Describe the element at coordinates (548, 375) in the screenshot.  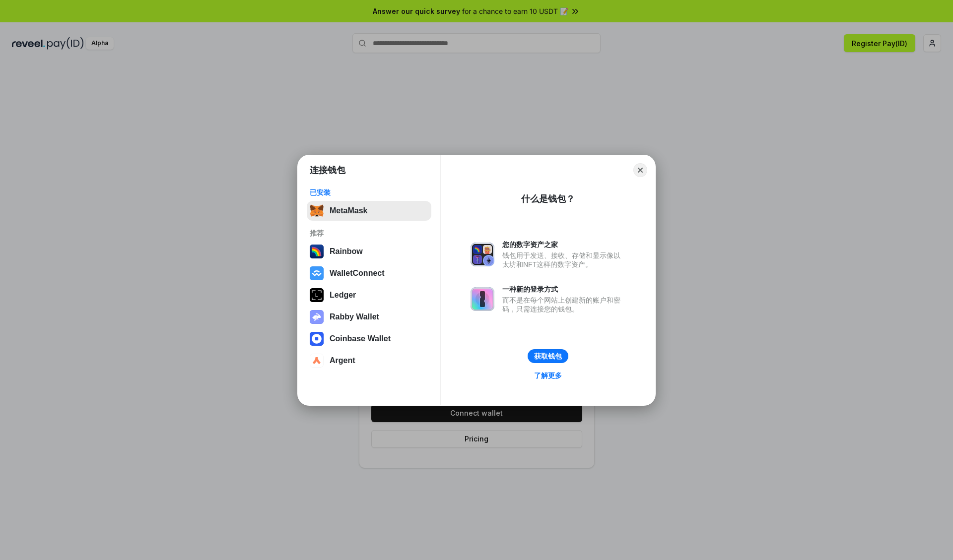
I see `div: 了解更多` at that location.